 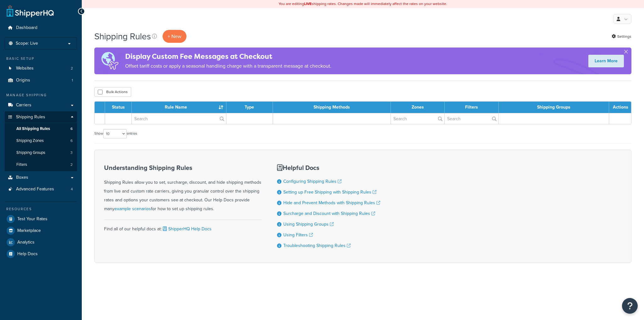 I want to click on button: Bulk Actions, so click(x=113, y=92).